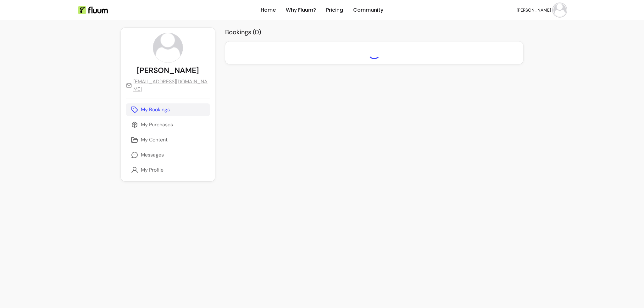 The width and height of the screenshot is (644, 308). Describe the element at coordinates (374, 53) in the screenshot. I see `div: Loading` at that location.